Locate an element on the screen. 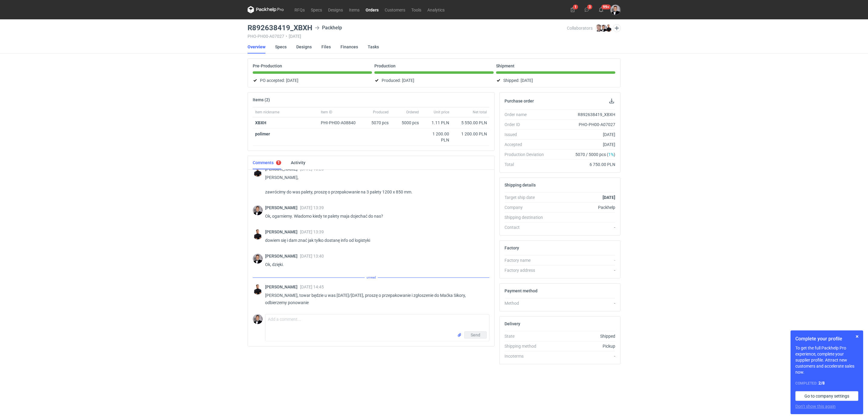 This screenshot has height=419, width=868. div: PO accepted: is located at coordinates (312, 81).